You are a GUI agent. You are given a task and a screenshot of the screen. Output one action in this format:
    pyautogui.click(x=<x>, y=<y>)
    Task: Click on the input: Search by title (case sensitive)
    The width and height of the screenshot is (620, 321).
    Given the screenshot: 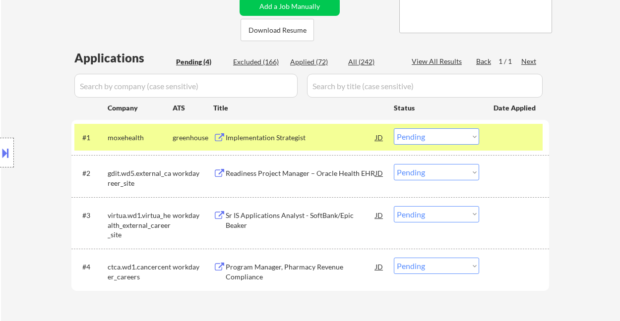 What is the action you would take?
    pyautogui.click(x=425, y=86)
    